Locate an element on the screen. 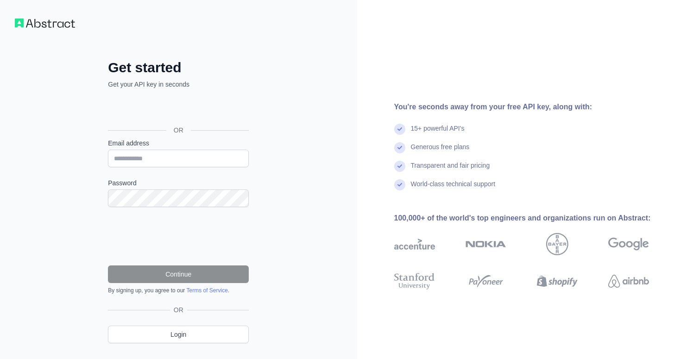 The width and height of the screenshot is (699, 359). div: By signing up, you agree to our . is located at coordinates (178, 291).